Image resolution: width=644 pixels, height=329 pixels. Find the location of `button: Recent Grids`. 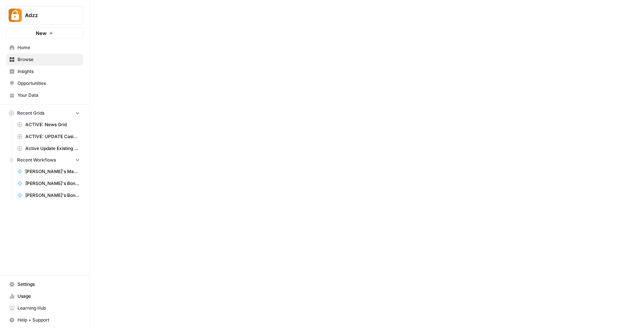

button: Recent Grids is located at coordinates (44, 113).